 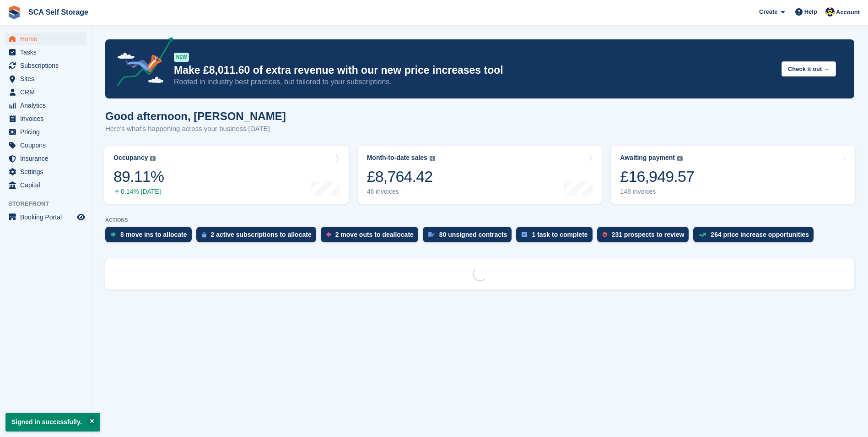 What do you see at coordinates (560, 234) in the screenshot?
I see `div: 1 task to complete` at bounding box center [560, 234].